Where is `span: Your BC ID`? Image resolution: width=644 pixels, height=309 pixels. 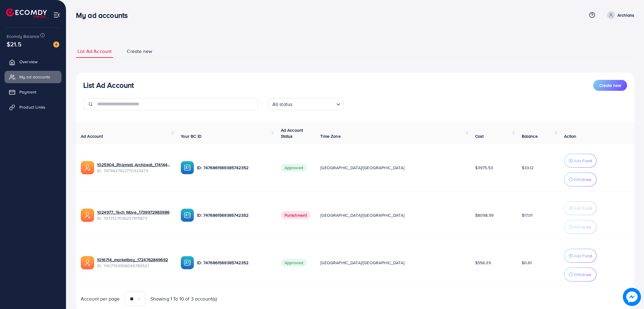 span: Your BC ID is located at coordinates (191, 136).